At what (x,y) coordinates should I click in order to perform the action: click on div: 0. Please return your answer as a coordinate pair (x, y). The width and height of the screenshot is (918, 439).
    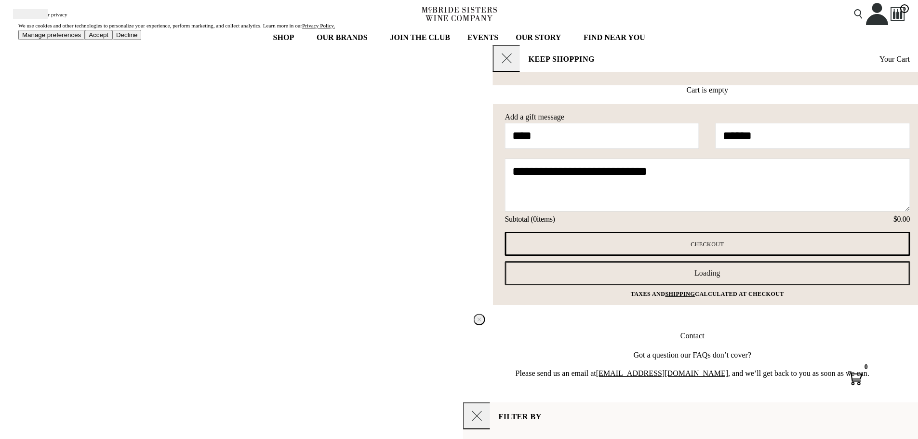
    Looking at the image, I should click on (866, 367).